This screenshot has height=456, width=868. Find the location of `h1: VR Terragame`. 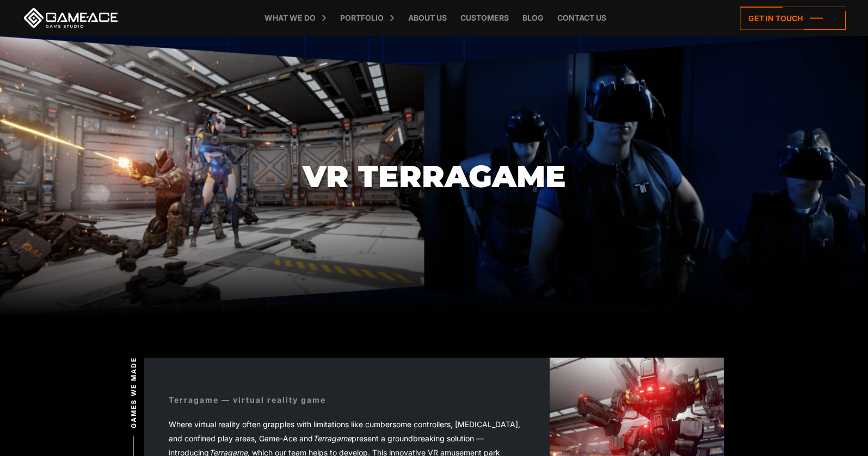

h1: VR Terragame is located at coordinates (434, 176).